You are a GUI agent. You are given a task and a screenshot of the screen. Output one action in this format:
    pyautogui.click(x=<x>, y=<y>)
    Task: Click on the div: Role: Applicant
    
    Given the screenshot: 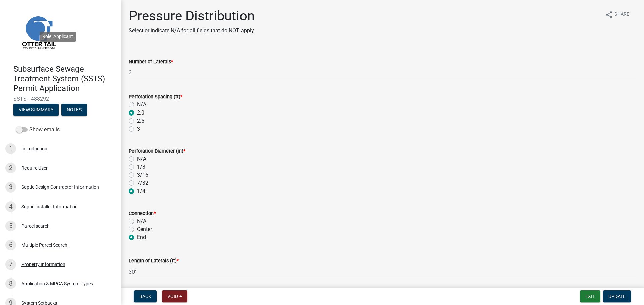 What is the action you would take?
    pyautogui.click(x=58, y=37)
    